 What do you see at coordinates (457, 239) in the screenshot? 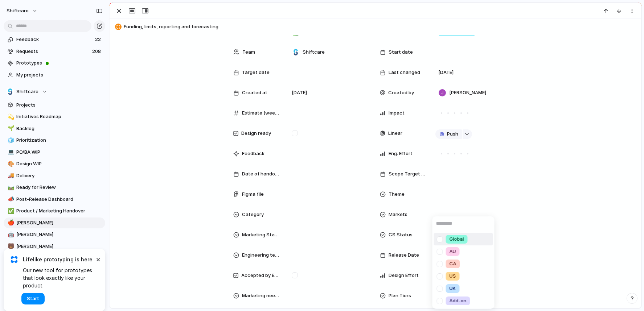
I see `span: Global` at bounding box center [457, 239].